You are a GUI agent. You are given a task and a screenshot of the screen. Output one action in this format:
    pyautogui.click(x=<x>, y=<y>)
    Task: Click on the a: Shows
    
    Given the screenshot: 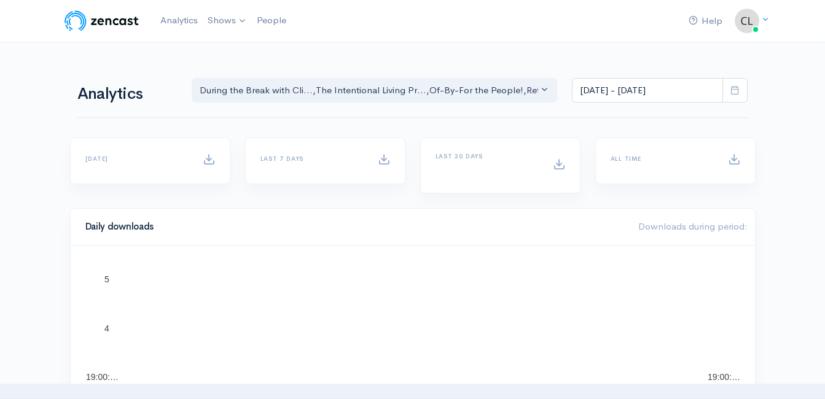 What is the action you would take?
    pyautogui.click(x=227, y=21)
    